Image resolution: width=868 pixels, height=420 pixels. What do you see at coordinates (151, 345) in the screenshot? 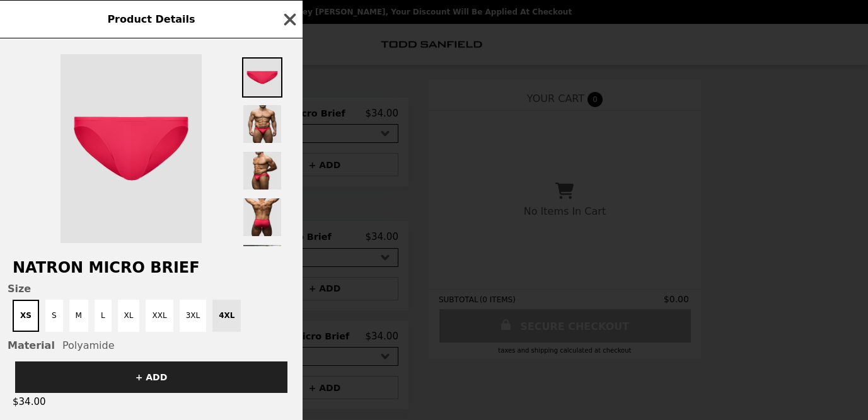
I see `div: Polyamide` at bounding box center [151, 345].